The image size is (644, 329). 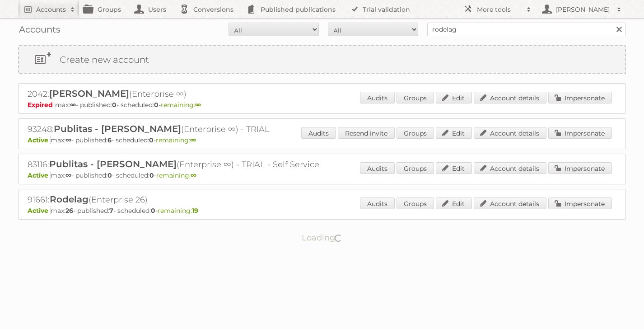 What do you see at coordinates (41, 105) in the screenshot?
I see `span: Expired` at bounding box center [41, 105].